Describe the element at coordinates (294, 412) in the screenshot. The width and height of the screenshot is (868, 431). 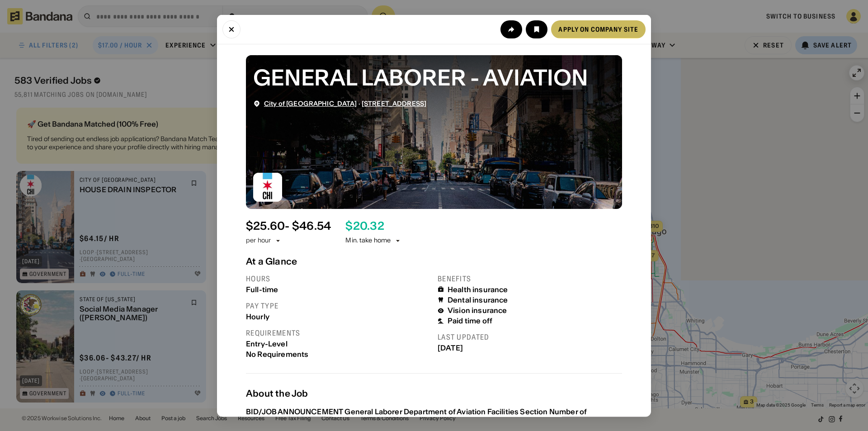
I see `div: BID/JOB ANNOUNCEMENT` at that location.